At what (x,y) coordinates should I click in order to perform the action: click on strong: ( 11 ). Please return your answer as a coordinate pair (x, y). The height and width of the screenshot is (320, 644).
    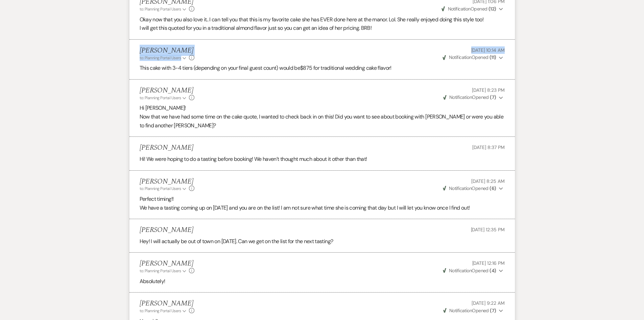
    Looking at the image, I should click on (493, 57).